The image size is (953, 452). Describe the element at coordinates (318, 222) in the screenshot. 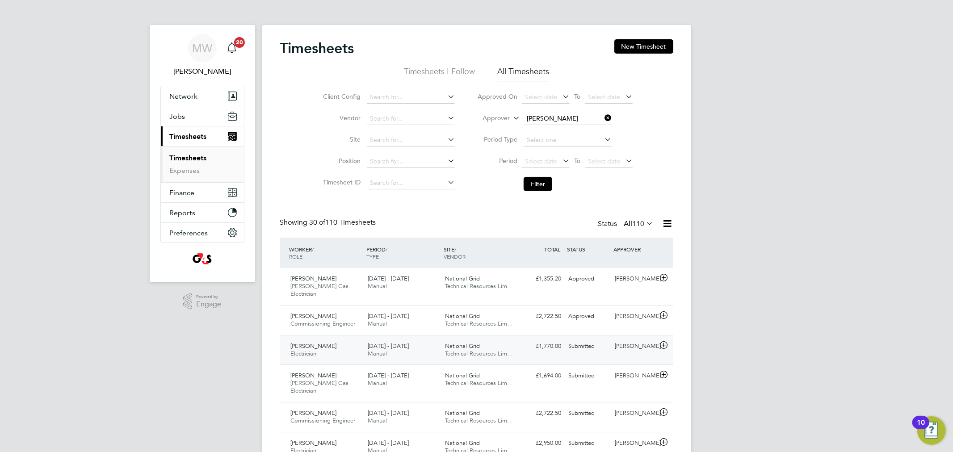

I see `span: 30 of` at that location.